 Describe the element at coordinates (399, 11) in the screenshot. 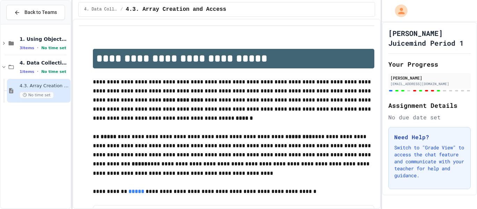

I see `div: My Account` at that location.